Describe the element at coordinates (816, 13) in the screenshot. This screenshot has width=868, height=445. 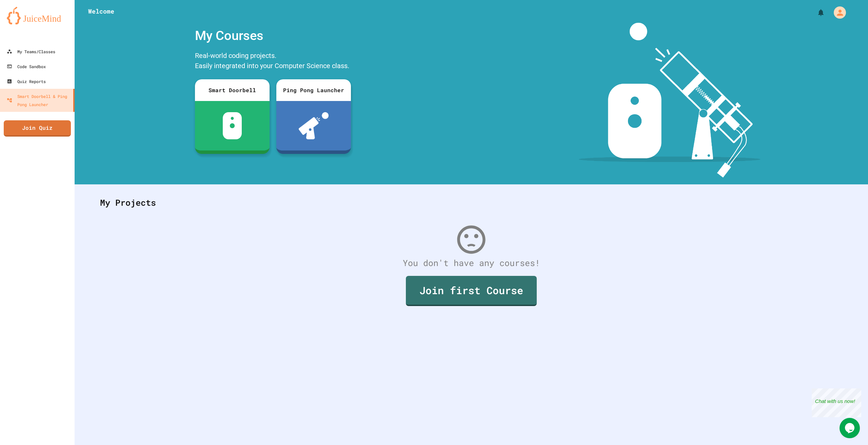
I see `div: My Notifications` at that location.